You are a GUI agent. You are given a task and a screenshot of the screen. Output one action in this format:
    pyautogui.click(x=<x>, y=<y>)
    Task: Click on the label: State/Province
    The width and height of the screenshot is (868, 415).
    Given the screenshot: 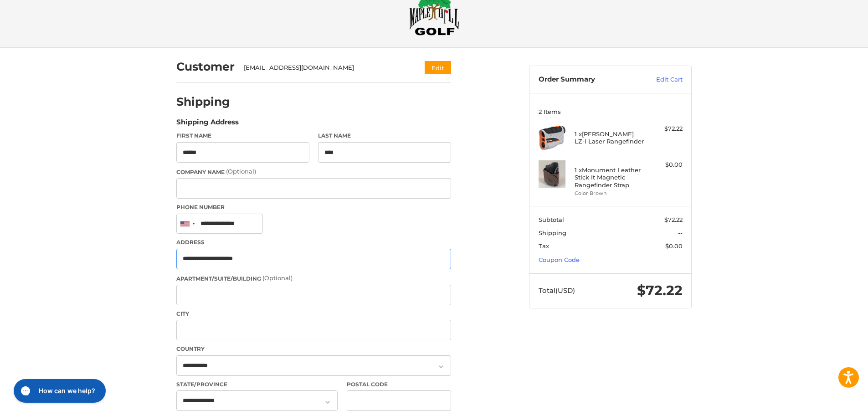 What is the action you would take?
    pyautogui.click(x=257, y=384)
    